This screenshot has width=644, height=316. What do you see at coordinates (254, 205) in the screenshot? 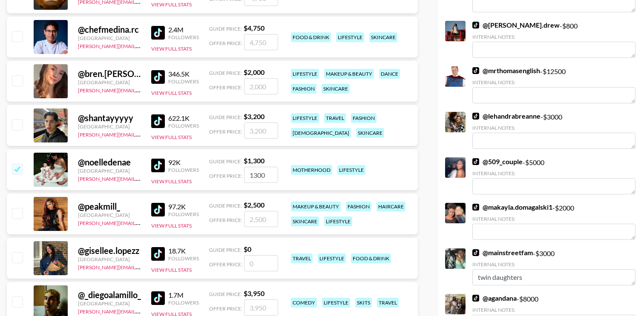
I see `strong: $ 2,500` at bounding box center [254, 205].